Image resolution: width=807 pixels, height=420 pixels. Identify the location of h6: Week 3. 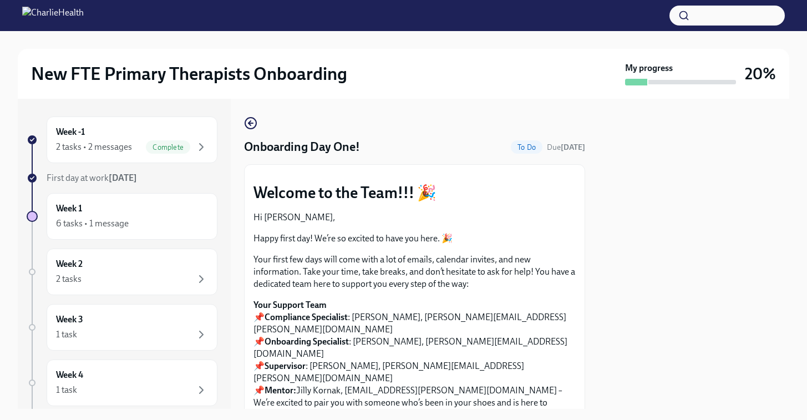
(69, 319).